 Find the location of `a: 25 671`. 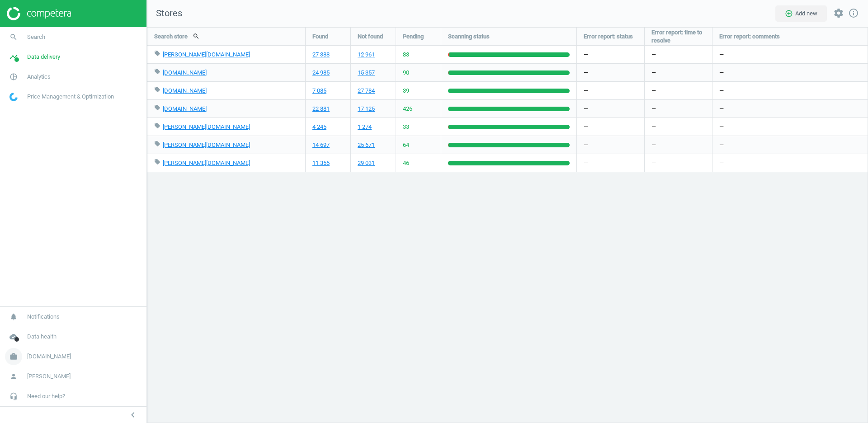

a: 25 671 is located at coordinates (366, 145).